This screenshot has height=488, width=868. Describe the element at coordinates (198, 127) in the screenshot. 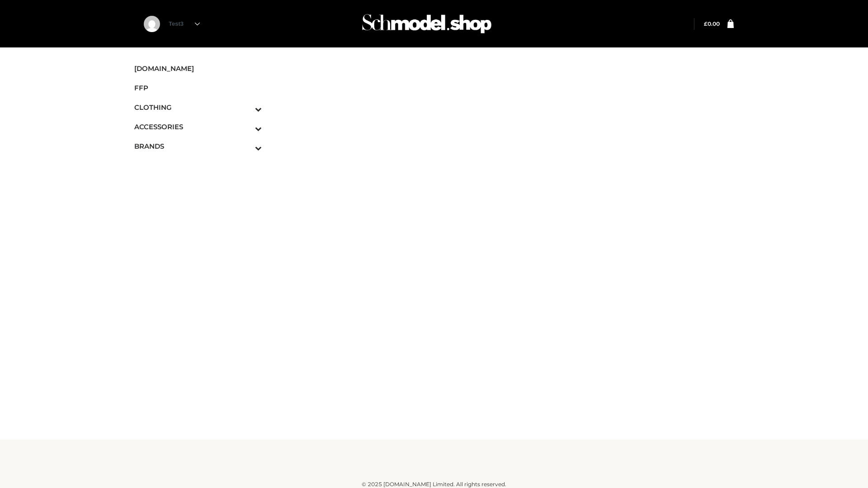

I see `a: ACCESSORIESToggle Submenu` at that location.